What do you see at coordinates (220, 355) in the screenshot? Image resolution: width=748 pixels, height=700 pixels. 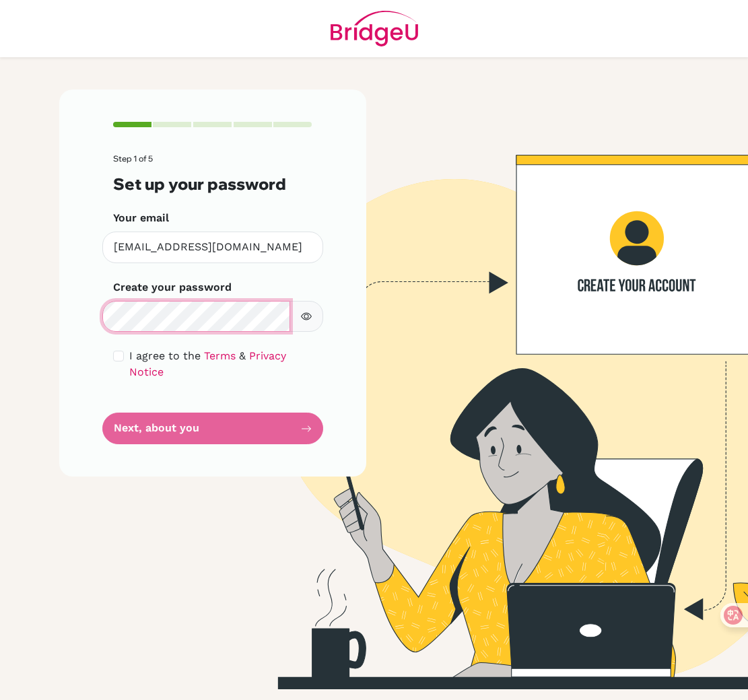 I see `a: Terms` at bounding box center [220, 355].